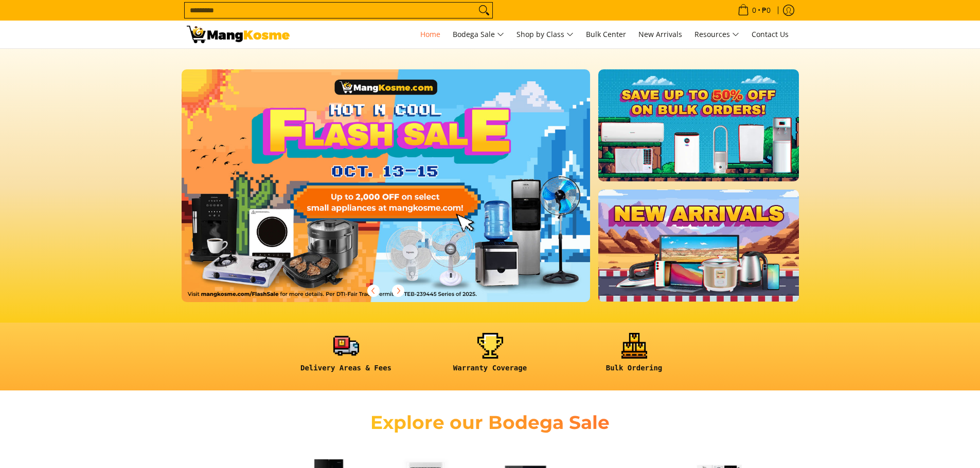 The width and height of the screenshot is (980, 468). Describe the element at coordinates (660, 34) in the screenshot. I see `span: New Arrivals` at that location.